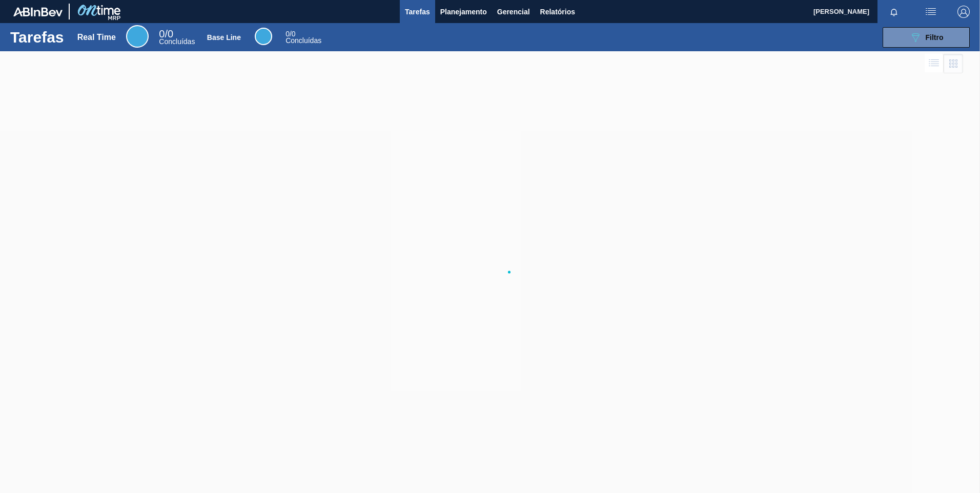  I want to click on span: Relatórios, so click(557, 12).